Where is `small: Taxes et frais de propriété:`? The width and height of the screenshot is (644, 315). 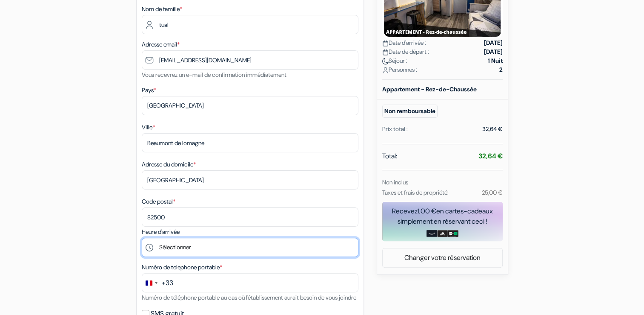
small: Taxes et frais de propriété: is located at coordinates (415, 193).